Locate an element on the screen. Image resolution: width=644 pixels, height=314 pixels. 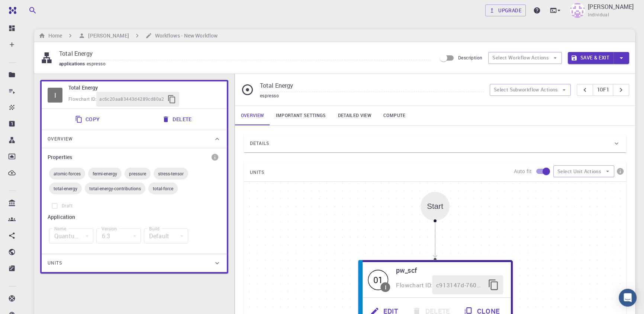
nav: breadcrumb is located at coordinates (128, 36).